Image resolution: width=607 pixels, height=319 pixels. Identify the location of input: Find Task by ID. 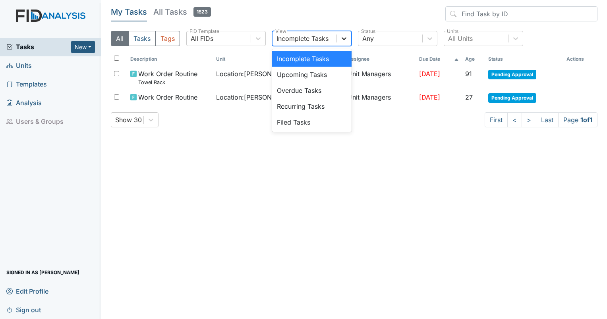
(521, 14).